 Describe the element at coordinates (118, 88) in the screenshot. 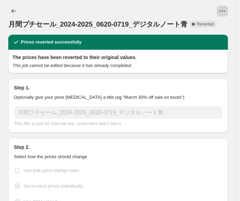

I see `h2: Step 1.` at that location.